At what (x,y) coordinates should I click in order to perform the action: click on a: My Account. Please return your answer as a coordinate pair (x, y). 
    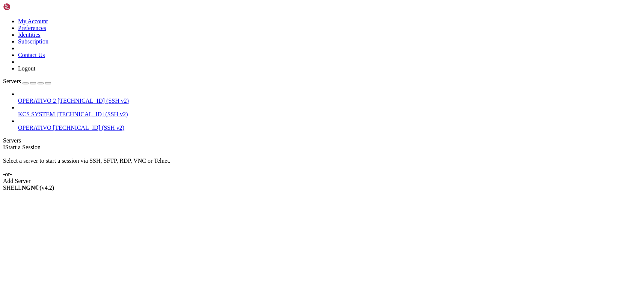
    Looking at the image, I should click on (33, 21).